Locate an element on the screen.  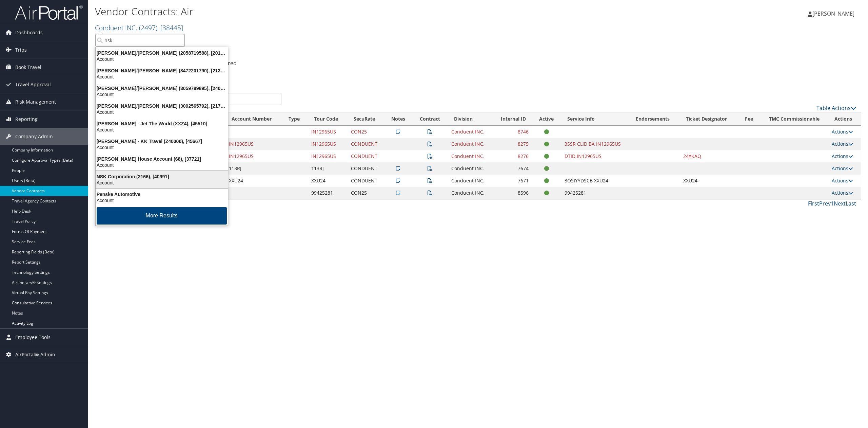
span: Book Travel is located at coordinates (28, 68).